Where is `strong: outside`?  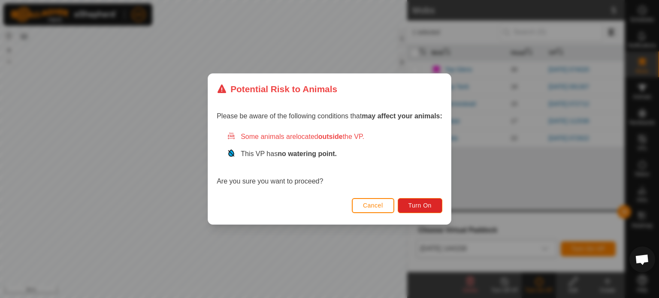
strong: outside is located at coordinates (330, 136).